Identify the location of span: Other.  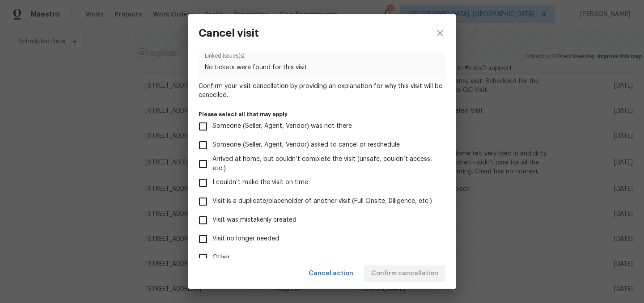
(221, 257).